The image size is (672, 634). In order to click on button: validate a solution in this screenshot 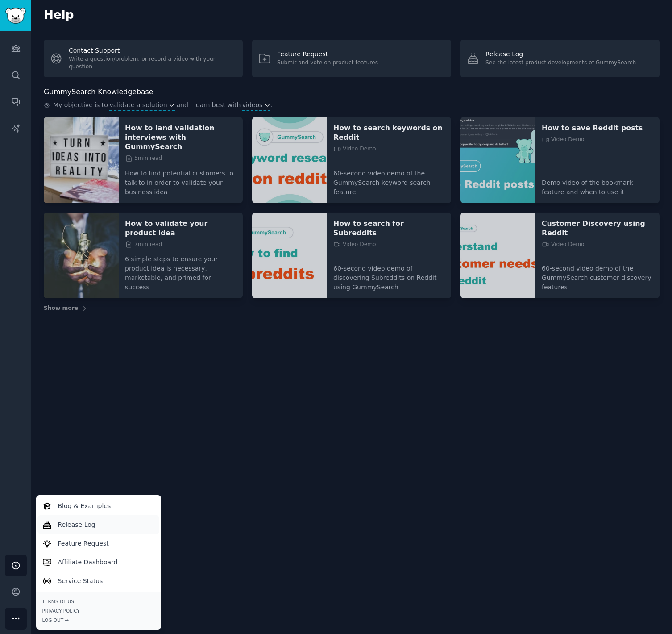, I will do `click(142, 105)`.